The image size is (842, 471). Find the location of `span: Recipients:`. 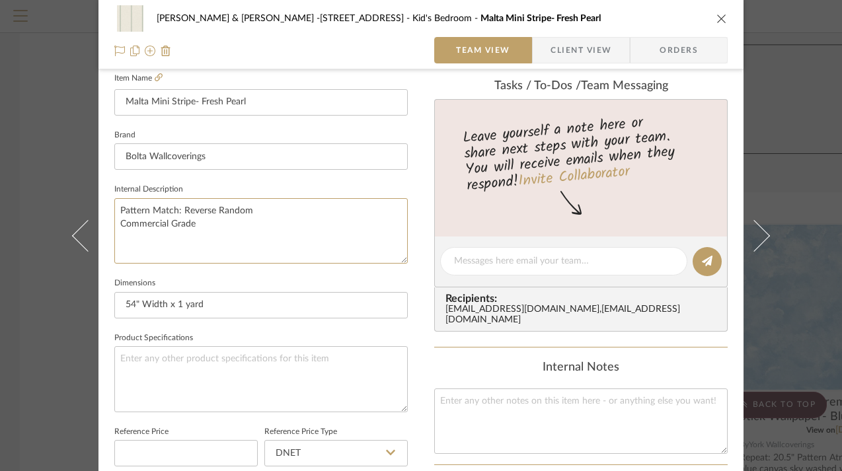

span: Recipients: is located at coordinates (583, 299).